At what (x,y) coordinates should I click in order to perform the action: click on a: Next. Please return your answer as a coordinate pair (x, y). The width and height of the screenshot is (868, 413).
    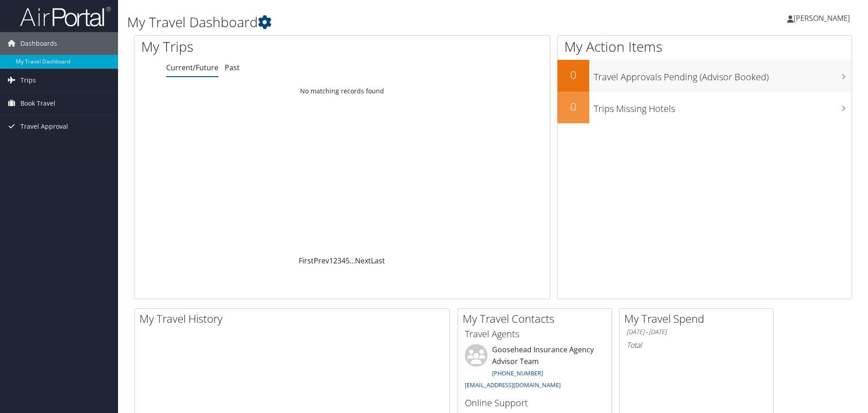
    Looking at the image, I should click on (363, 261).